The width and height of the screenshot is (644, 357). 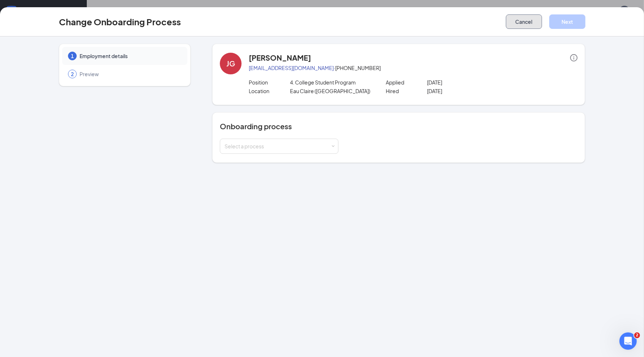 I want to click on div: JG, so click(x=231, y=64).